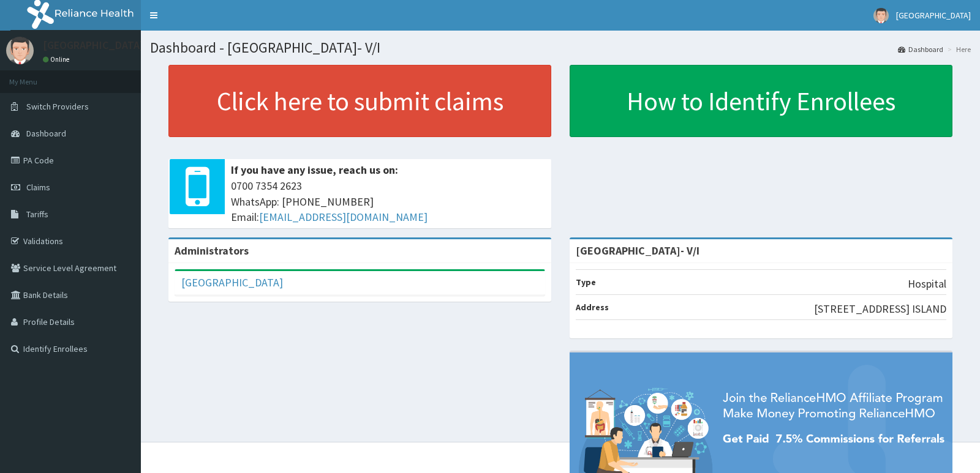 Image resolution: width=980 pixels, height=473 pixels. I want to click on b: Address, so click(592, 308).